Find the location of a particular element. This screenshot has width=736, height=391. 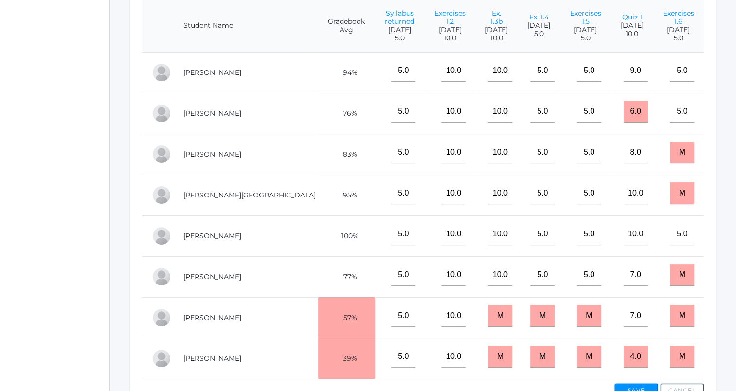

a: Ex. 1.3b is located at coordinates (496, 17).